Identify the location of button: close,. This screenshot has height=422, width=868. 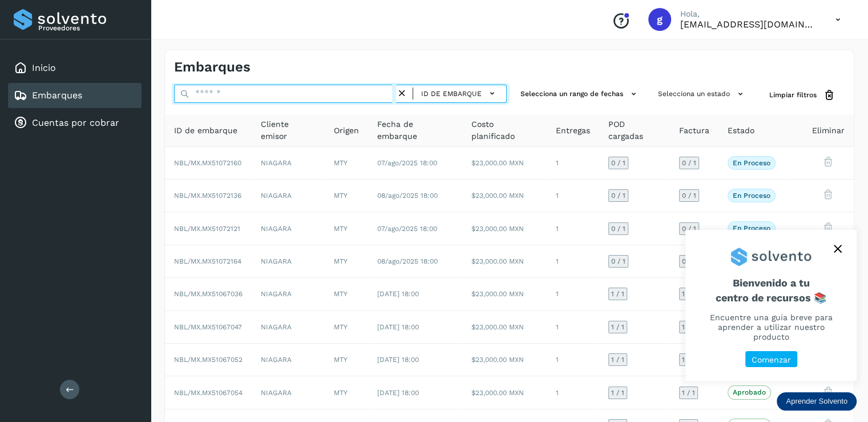
(838, 249).